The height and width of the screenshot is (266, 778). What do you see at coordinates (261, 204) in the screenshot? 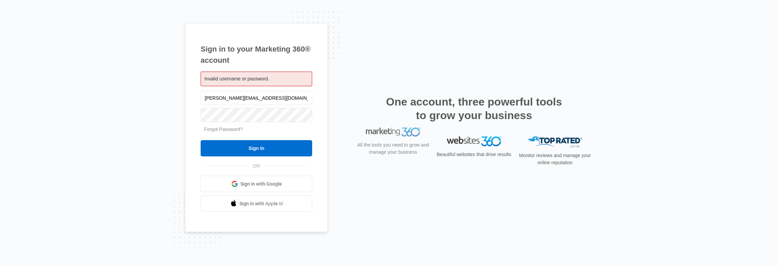
I see `span: Sign in with Apple Id` at bounding box center [261, 204].